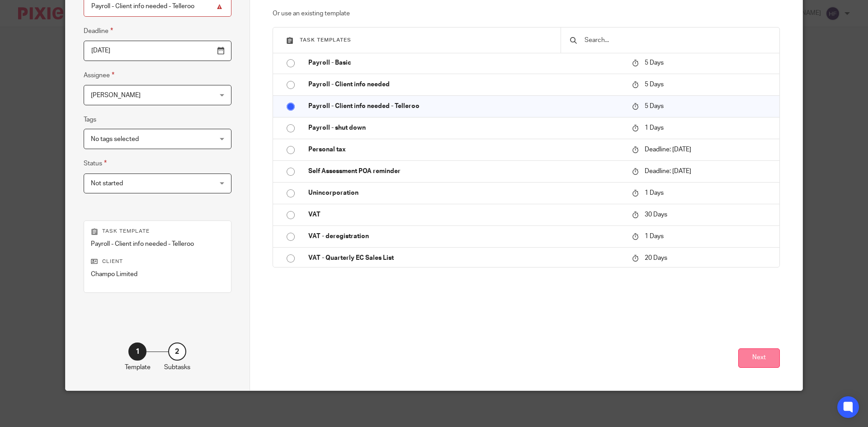  What do you see at coordinates (465, 85) in the screenshot?
I see `p: Payroll - Client info needed` at bounding box center [465, 85].